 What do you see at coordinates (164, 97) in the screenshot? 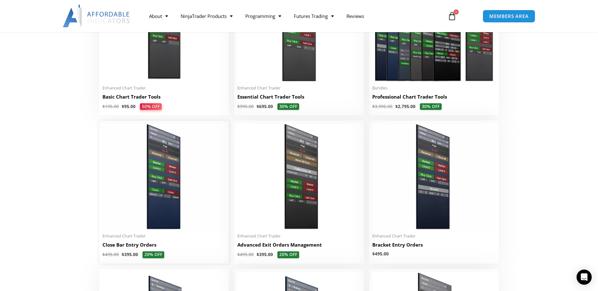
I see `h2: Basic Chart Trader Tools` at bounding box center [164, 97].